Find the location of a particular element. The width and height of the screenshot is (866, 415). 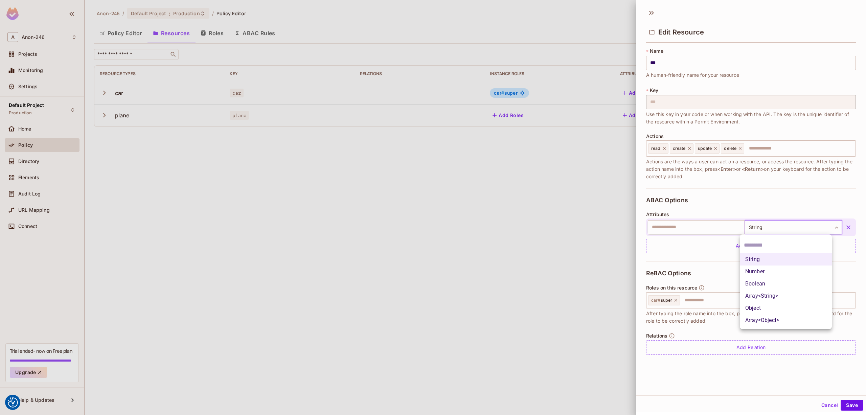

li: Array<Object> is located at coordinates (785, 320).